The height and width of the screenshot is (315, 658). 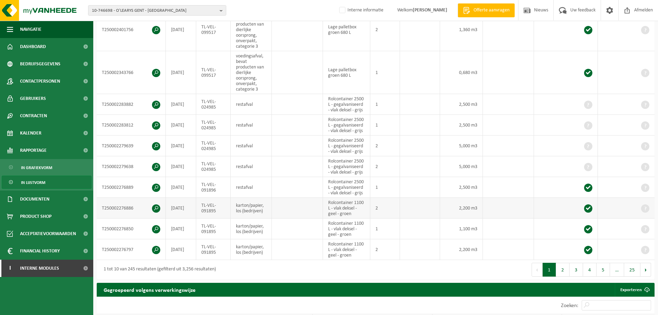 I want to click on span: Dashboard, so click(x=33, y=47).